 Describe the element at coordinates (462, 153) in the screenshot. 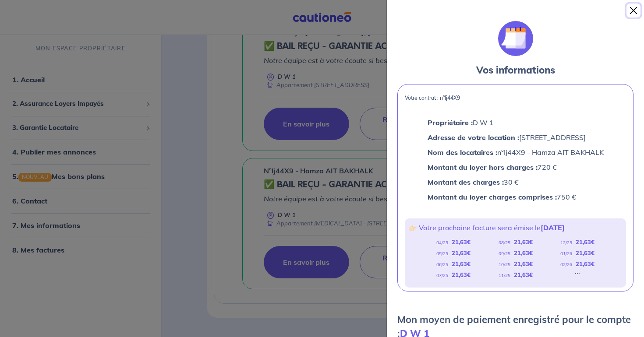

I see `strong: Nom des locataires :` at that location.